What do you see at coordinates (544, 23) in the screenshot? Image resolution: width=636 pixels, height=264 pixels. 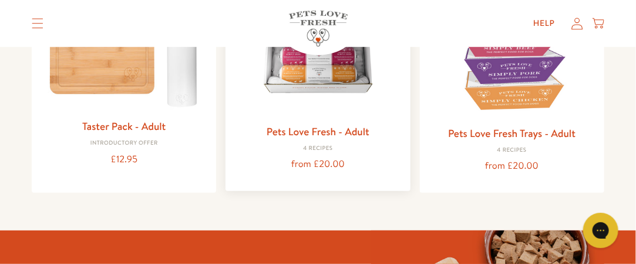 I see `a: Help` at bounding box center [544, 23].